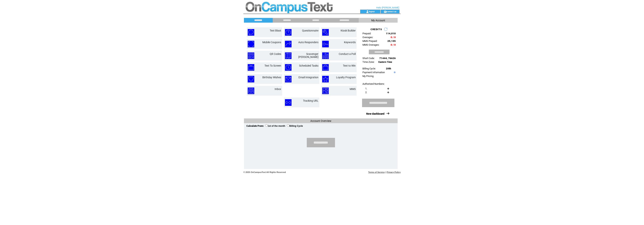  Describe the element at coordinates (288, 56) in the screenshot. I see `img: scavenger-hunt.png` at that location.